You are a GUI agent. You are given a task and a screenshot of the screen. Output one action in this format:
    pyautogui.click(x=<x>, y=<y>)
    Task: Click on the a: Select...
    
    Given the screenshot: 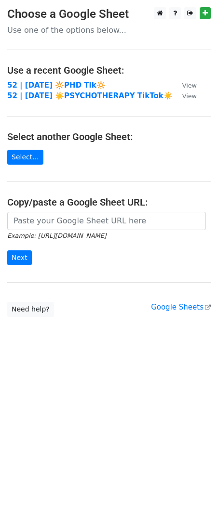 What is the action you would take?
    pyautogui.click(x=25, y=157)
    